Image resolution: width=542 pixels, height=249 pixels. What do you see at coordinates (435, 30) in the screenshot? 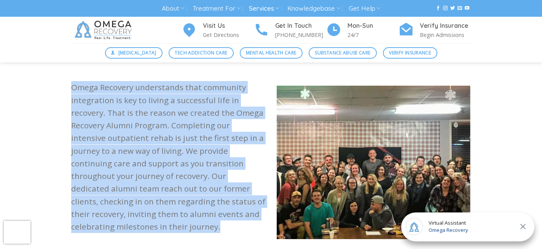
I see `a: Verify Insurance Begin Admissions` at bounding box center [435, 30].